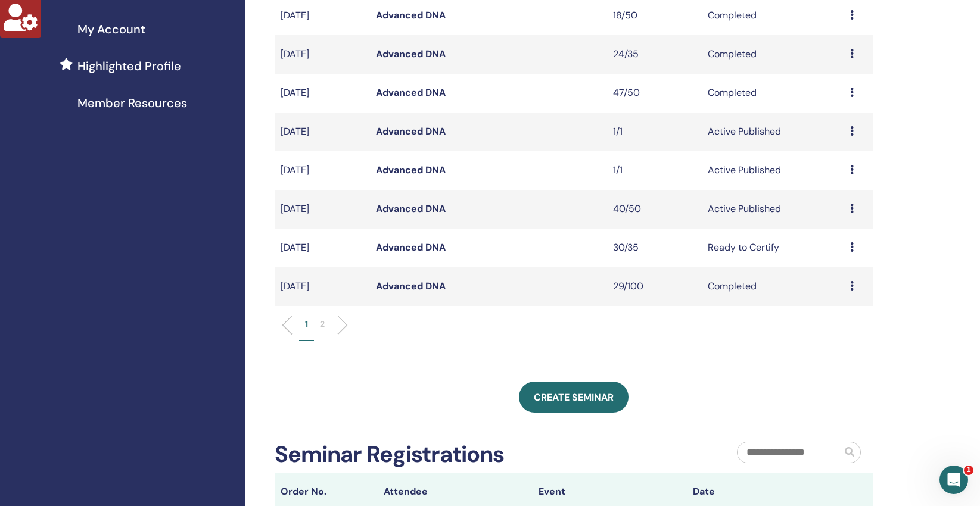  What do you see at coordinates (389, 455) in the screenshot?
I see `h2: Seminar Registrations` at bounding box center [389, 455].